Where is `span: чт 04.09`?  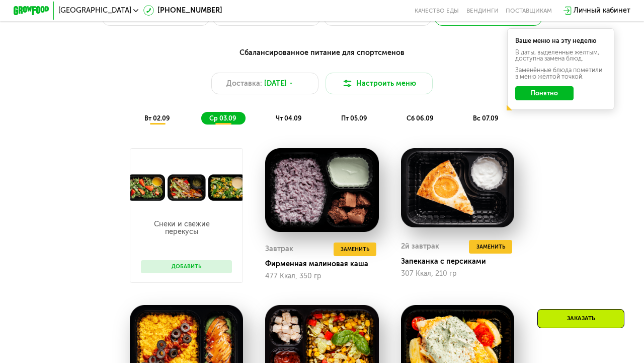
span: чт 04.09 is located at coordinates (289, 118).